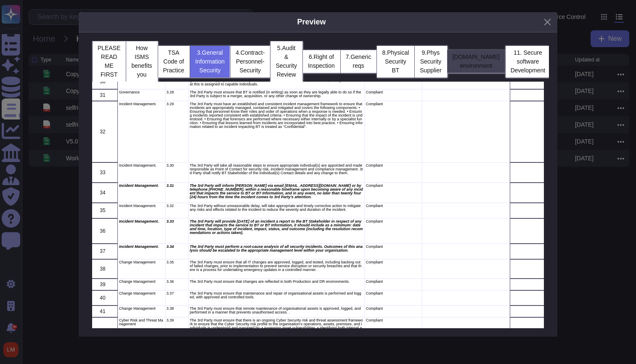 The width and height of the screenshot is (636, 364). What do you see at coordinates (276, 169) in the screenshot?
I see `p: The 3rd Party will take all reasonable steps to ensure appropriate individual(s) are appointed an...` at bounding box center [276, 169].